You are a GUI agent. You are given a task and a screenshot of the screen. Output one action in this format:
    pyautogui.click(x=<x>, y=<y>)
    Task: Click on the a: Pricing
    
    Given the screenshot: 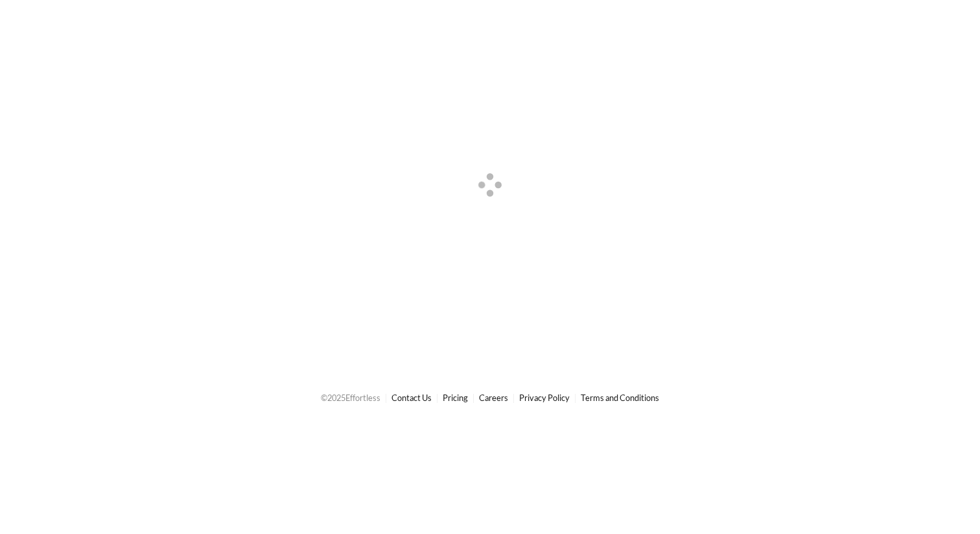 What is the action you would take?
    pyautogui.click(x=455, y=398)
    